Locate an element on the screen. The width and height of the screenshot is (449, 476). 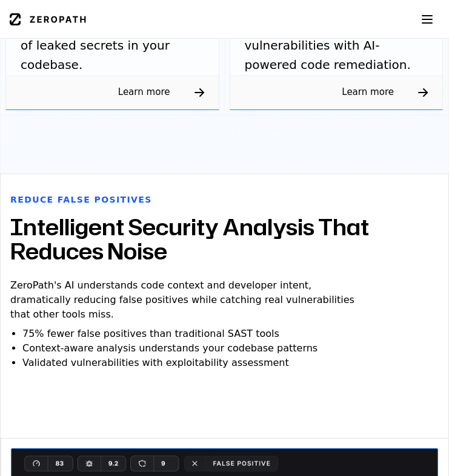
span: 75% fewer false positives than traditional SAST tools is located at coordinates (151, 333).